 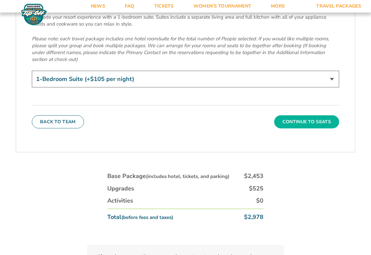 What do you see at coordinates (121, 189) in the screenshot?
I see `div: Upgrades` at bounding box center [121, 189].